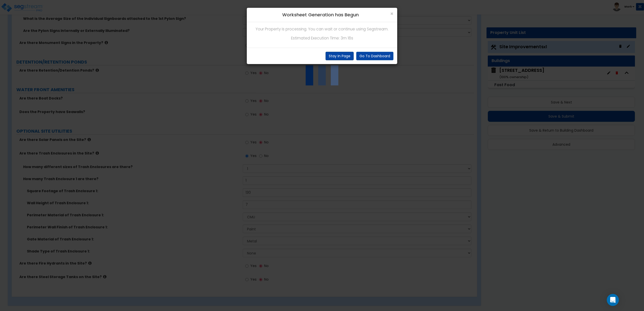 Image resolution: width=644 pixels, height=311 pixels. Describe the element at coordinates (340, 56) in the screenshot. I see `button: Stay In Page` at that location.